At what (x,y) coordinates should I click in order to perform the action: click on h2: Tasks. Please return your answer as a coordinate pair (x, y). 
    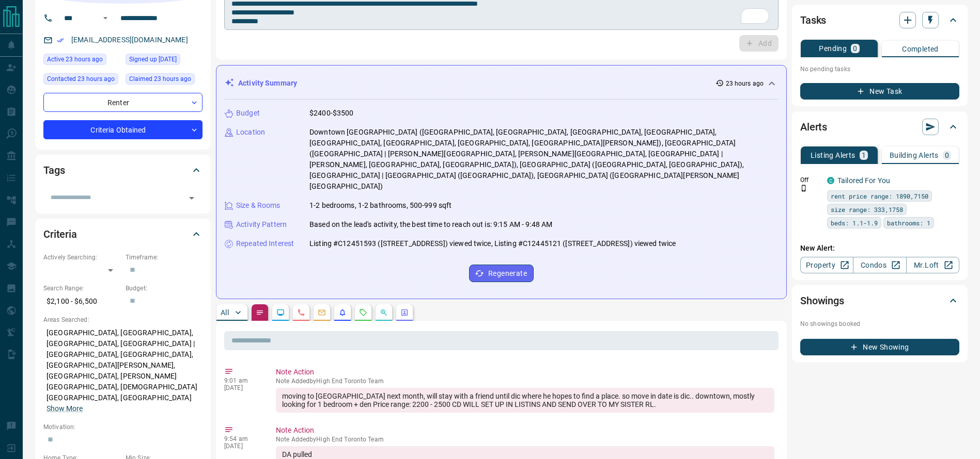
    Looking at the image, I should click on (813, 20).